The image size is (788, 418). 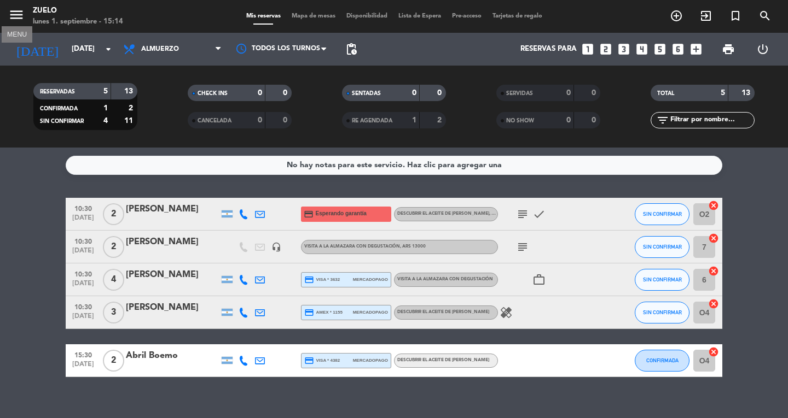 What do you see at coordinates (214, 121) in the screenshot?
I see `span: CANCELADA` at bounding box center [214, 121].